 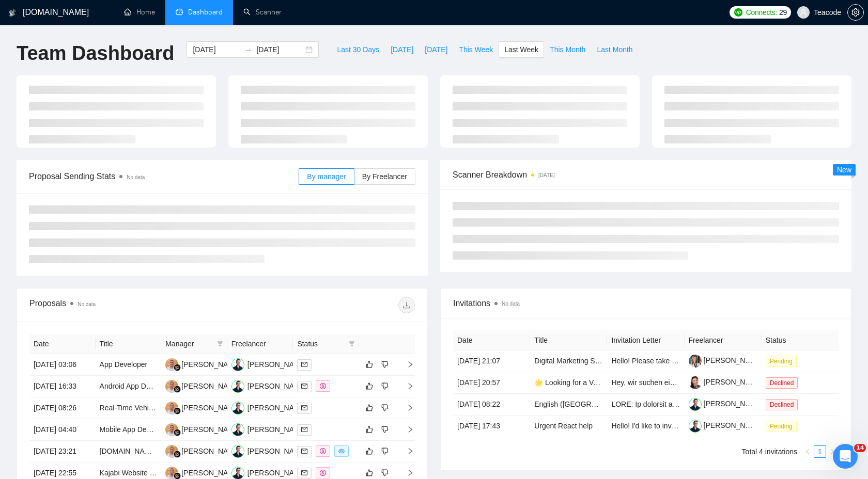 What do you see at coordinates (129, 365) in the screenshot?
I see `td: App Developer` at bounding box center [129, 365].